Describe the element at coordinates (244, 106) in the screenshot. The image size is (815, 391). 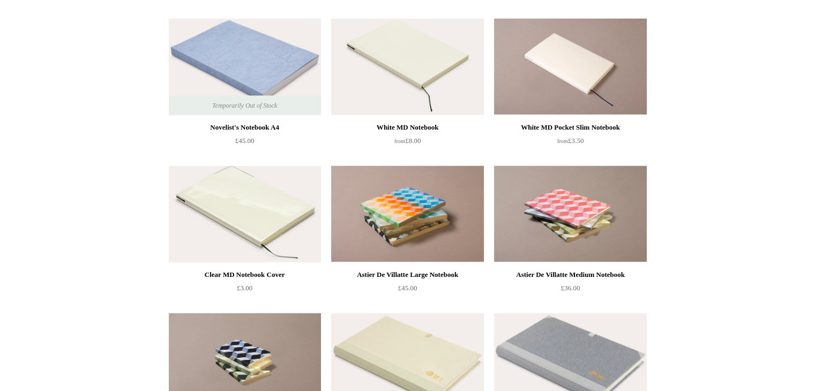
I see `span: Temporarily Out of Stock` at that location.